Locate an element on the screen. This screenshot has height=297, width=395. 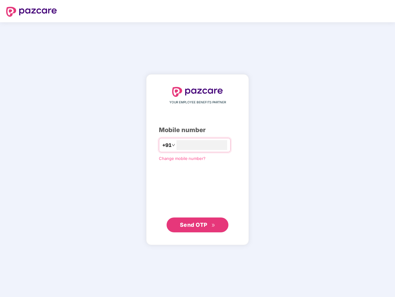
span: Send OTP is located at coordinates (193, 224).